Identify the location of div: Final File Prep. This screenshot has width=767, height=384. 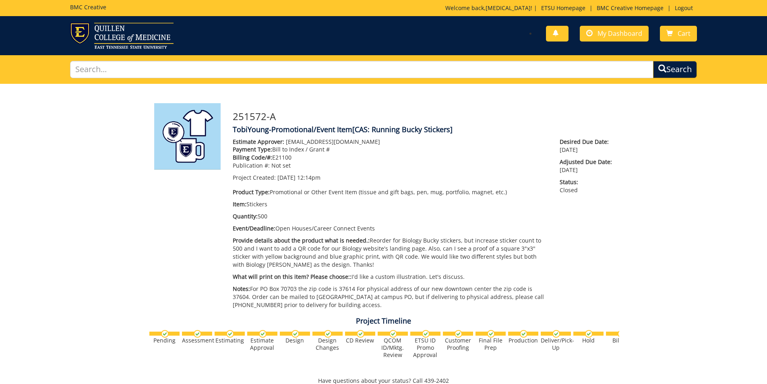
(491, 344).